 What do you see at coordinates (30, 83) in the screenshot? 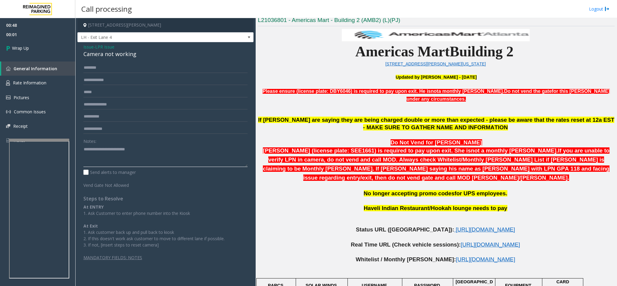
I see `span: Rate Information` at bounding box center [30, 83].